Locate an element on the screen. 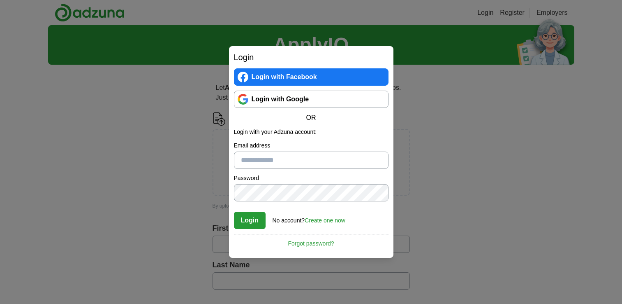  label: Email address is located at coordinates (311, 145).